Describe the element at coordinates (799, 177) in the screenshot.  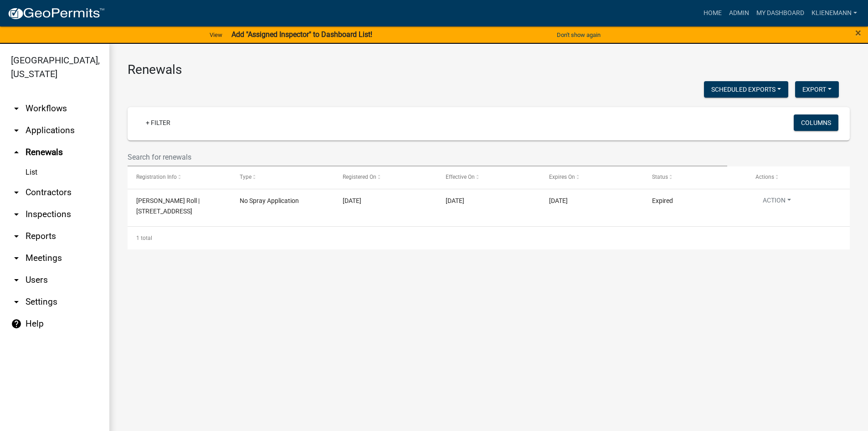
I see `datatable-header-cell: Actions` at that location.